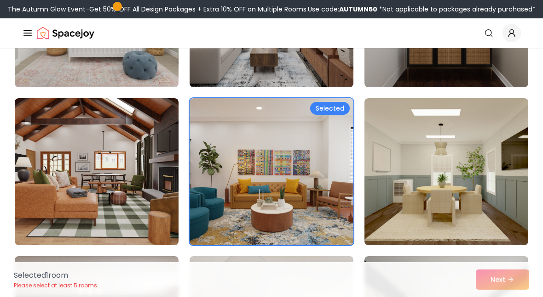 The height and width of the screenshot is (297, 543). Describe the element at coordinates (330, 109) in the screenshot. I see `div: Selected` at that location.